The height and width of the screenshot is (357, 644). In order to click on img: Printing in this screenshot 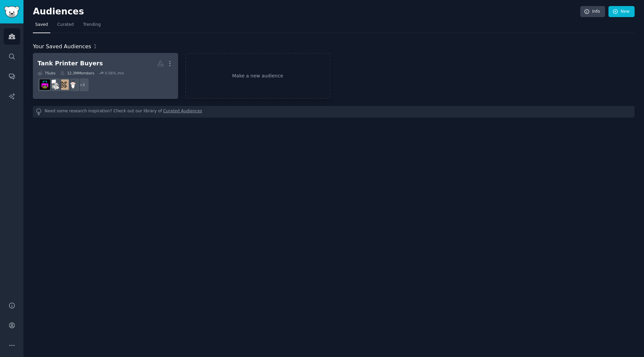, I will do `click(63, 85)`.